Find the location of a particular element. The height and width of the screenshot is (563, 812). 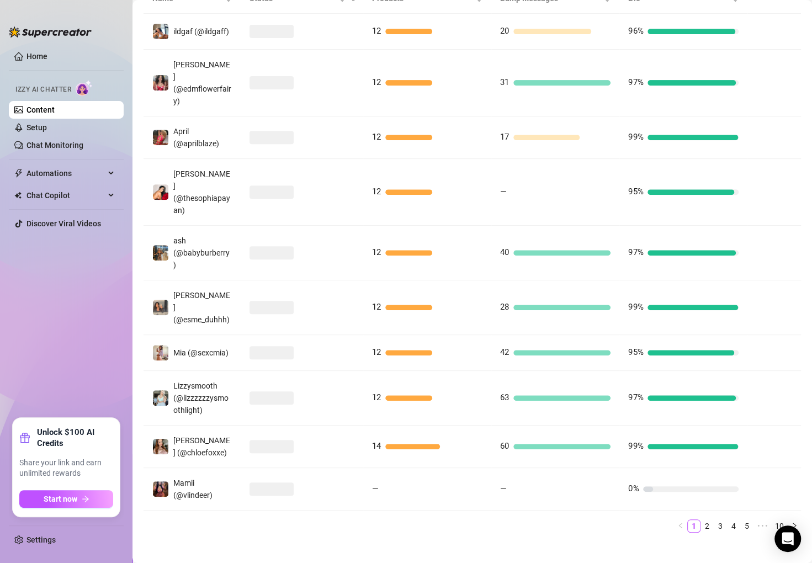

button: Start nowarrow-right is located at coordinates (66, 499).